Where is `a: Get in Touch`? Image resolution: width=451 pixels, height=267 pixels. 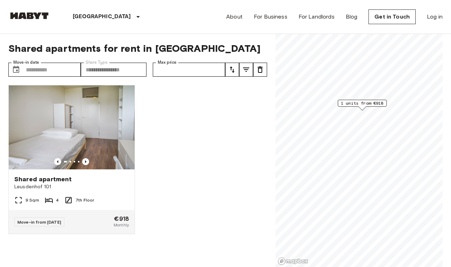 a: Get in Touch is located at coordinates (392, 17).